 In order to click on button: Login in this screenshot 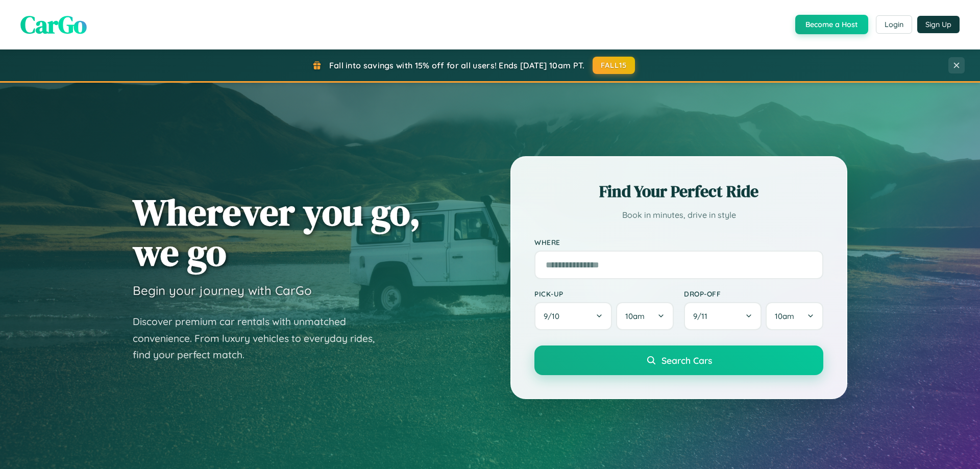, I will do `click(893, 25)`.